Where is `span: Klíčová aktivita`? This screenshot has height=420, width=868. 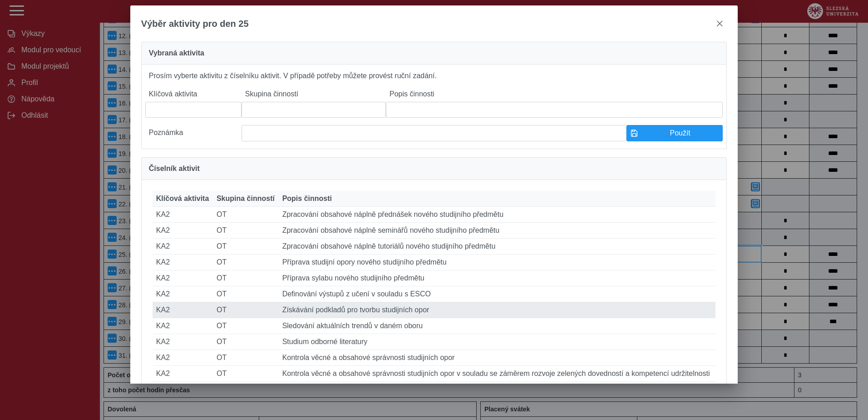
span: Klíčová aktivita is located at coordinates (183, 199).